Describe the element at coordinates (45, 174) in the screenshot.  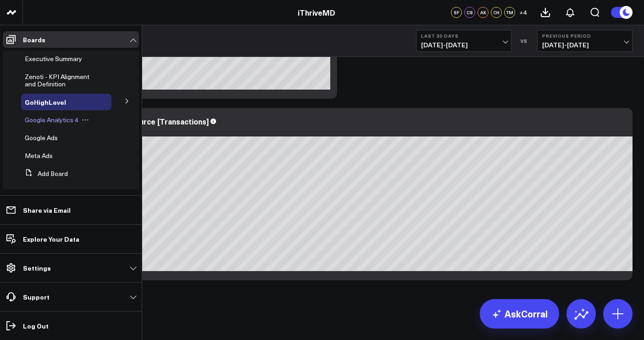
I see `button: Add Board` at that location.